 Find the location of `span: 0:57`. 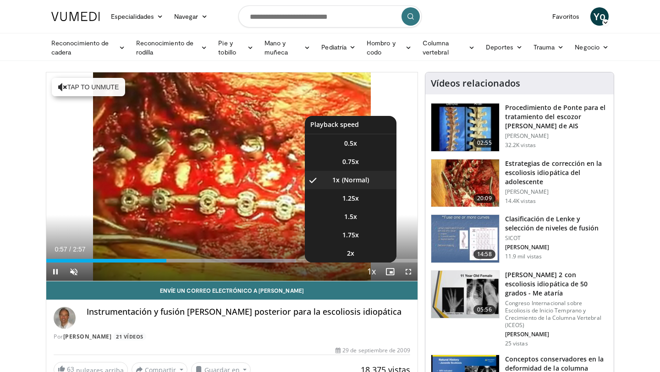

span: 0:57 is located at coordinates (61, 249).